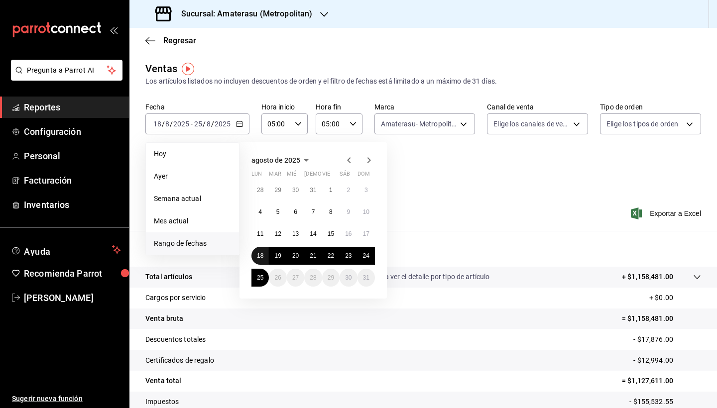 The width and height of the screenshot is (717, 408). I want to click on button: 4 de agosto de 2025, so click(260, 212).